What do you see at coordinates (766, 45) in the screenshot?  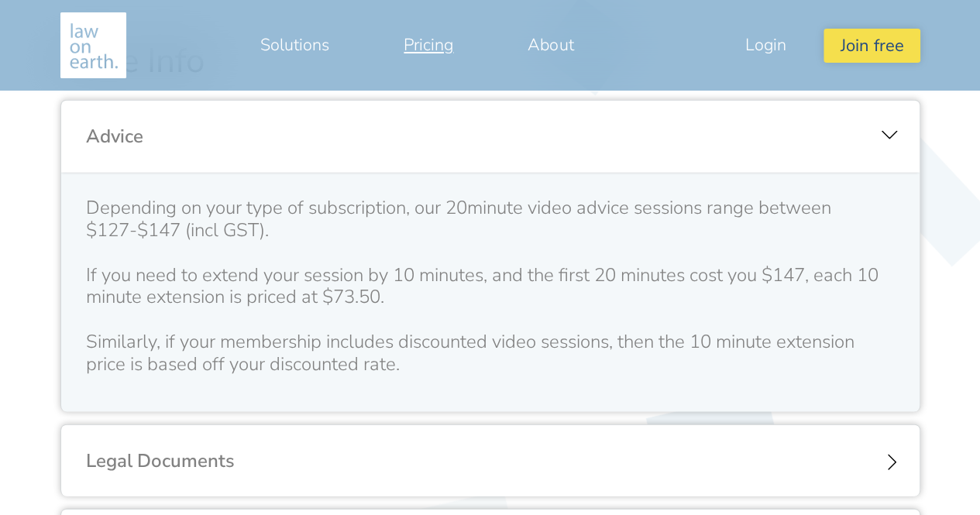 I see `a: Login` at bounding box center [766, 45].